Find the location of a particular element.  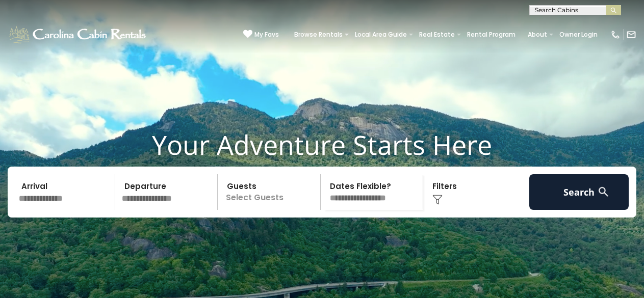

button: Search is located at coordinates (579, 192).